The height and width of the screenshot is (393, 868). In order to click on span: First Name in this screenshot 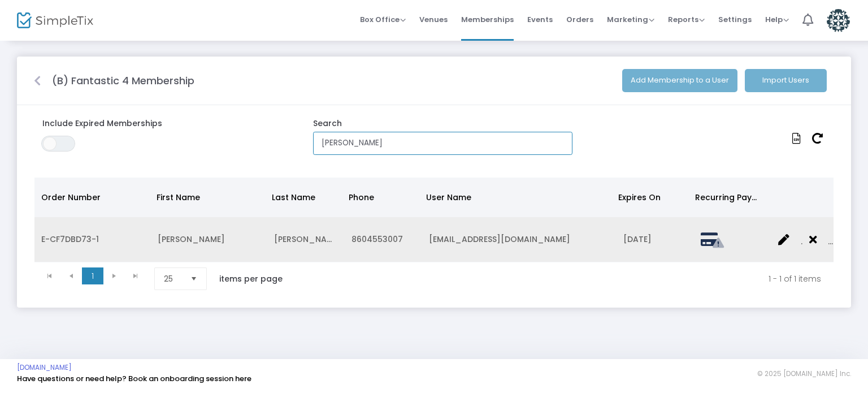, I will do `click(178, 197)`.